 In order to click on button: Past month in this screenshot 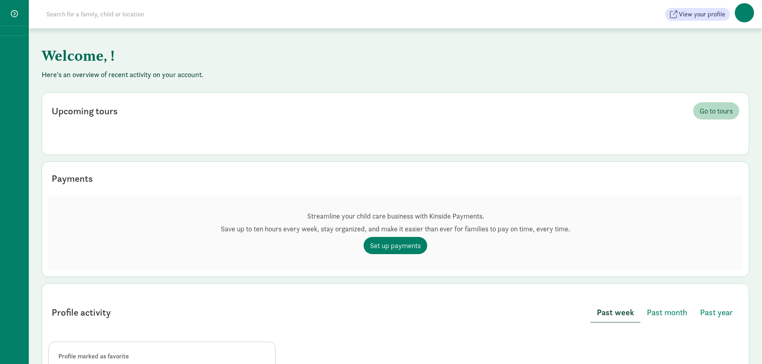, I will do `click(666, 313)`.